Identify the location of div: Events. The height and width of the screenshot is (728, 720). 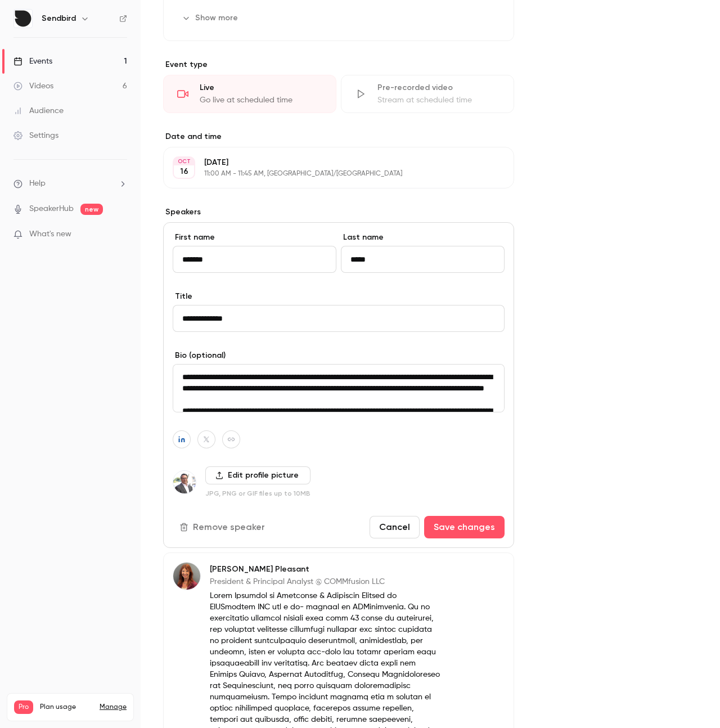
(33, 61).